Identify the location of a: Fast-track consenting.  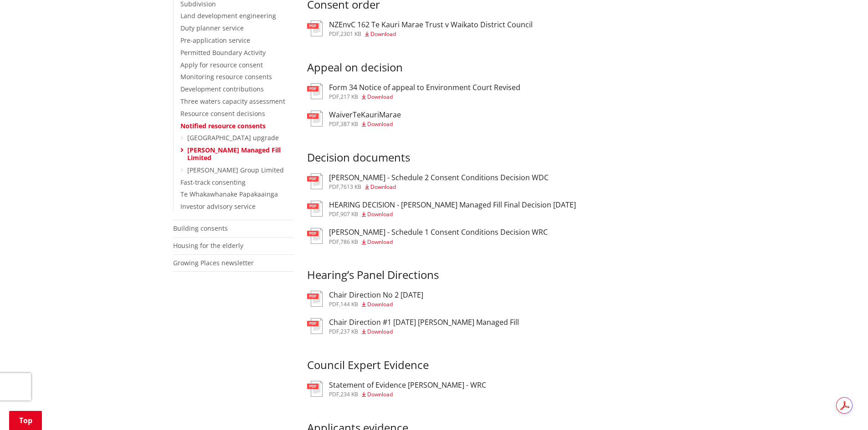
(213, 182).